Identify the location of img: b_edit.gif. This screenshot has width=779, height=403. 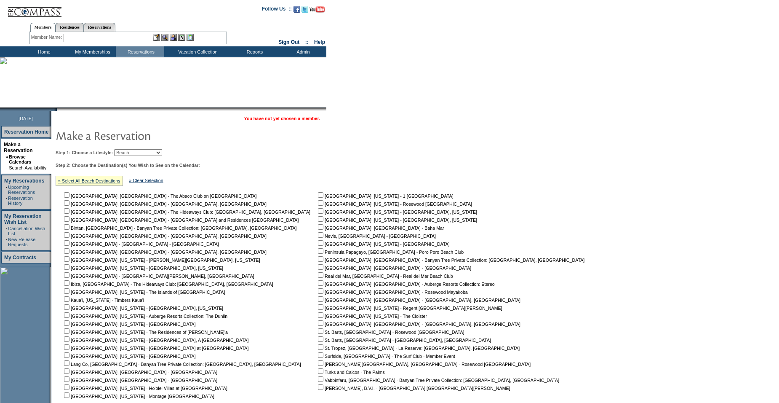
(156, 37).